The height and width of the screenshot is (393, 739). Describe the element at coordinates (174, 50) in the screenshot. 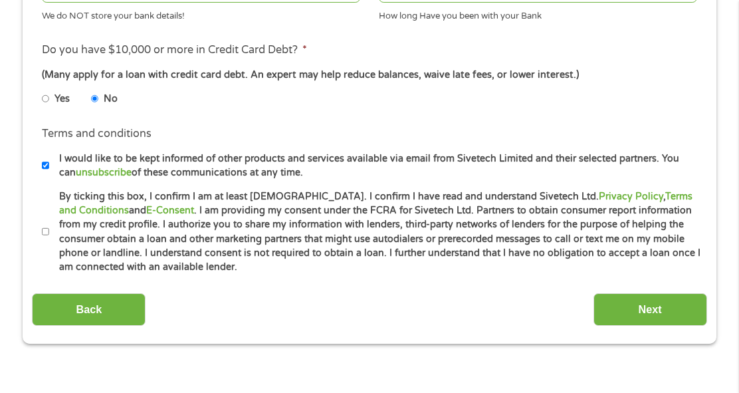

I see `label: Do you have $10,000 or more in Credit Card Debt?` at that location.